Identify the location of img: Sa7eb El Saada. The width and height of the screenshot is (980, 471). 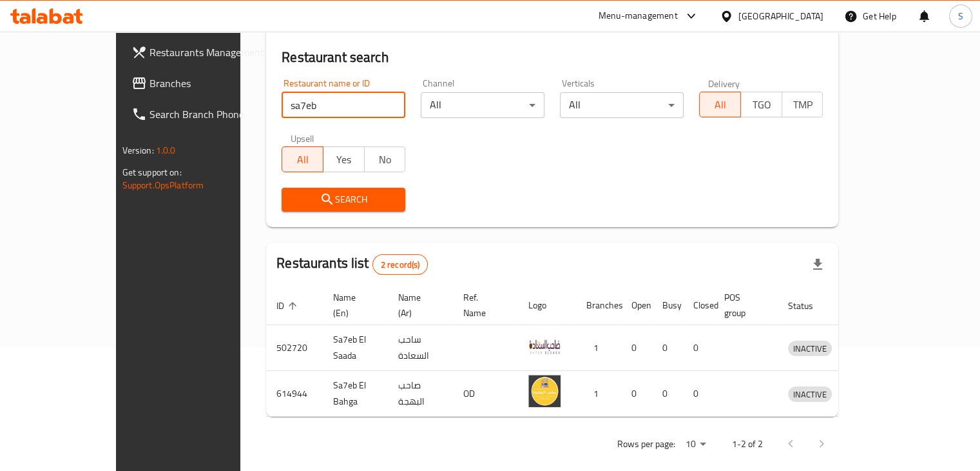
(545, 345).